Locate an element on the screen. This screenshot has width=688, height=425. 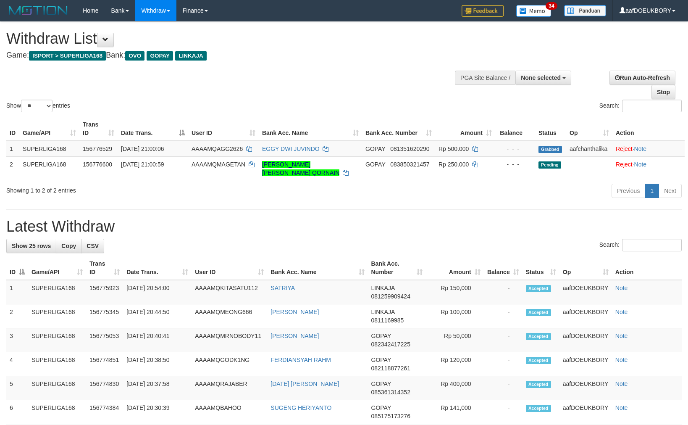
a: Next is located at coordinates (670, 191).